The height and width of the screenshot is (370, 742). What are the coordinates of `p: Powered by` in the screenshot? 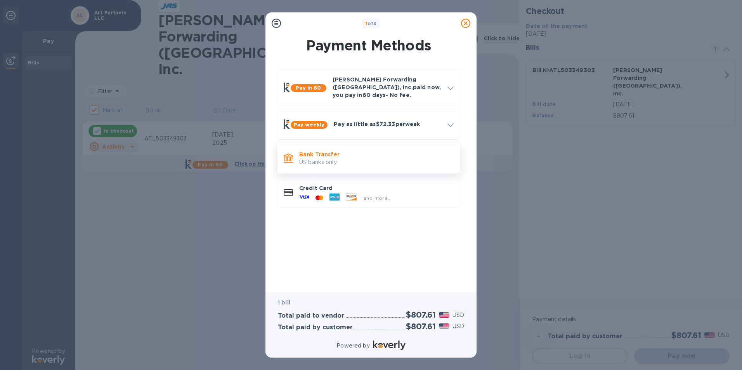 It's located at (353, 346).